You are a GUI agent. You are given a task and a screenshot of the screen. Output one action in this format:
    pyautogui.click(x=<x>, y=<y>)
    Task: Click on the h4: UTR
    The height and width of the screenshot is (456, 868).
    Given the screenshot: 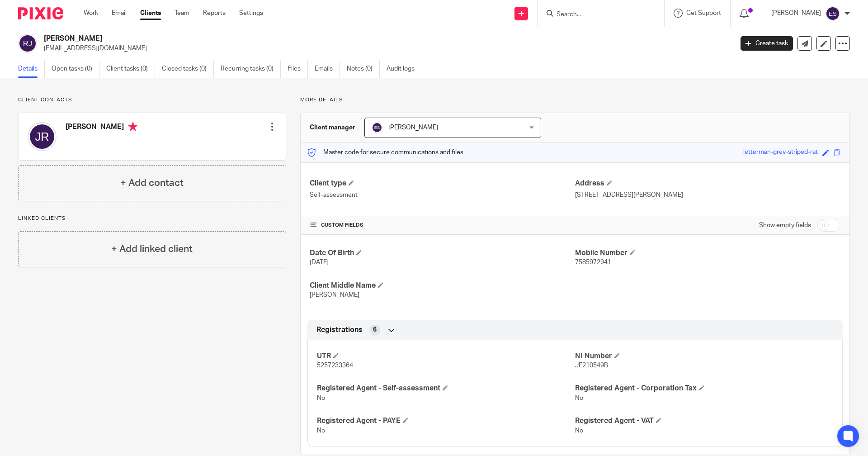 What is the action you would take?
    pyautogui.click(x=446, y=356)
    